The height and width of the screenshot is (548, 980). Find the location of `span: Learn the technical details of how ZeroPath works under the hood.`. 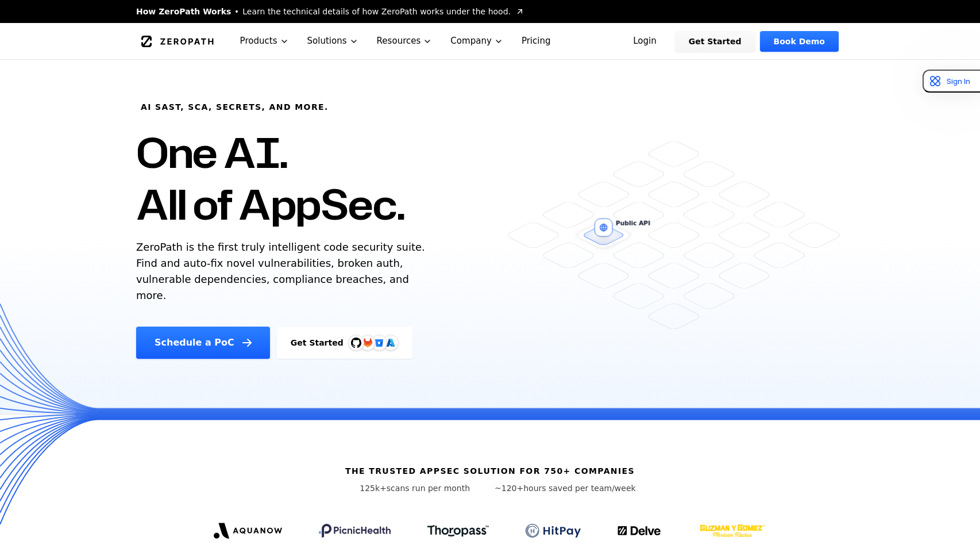

span: Learn the technical details of how ZeroPath works under the hood. is located at coordinates (377, 12).